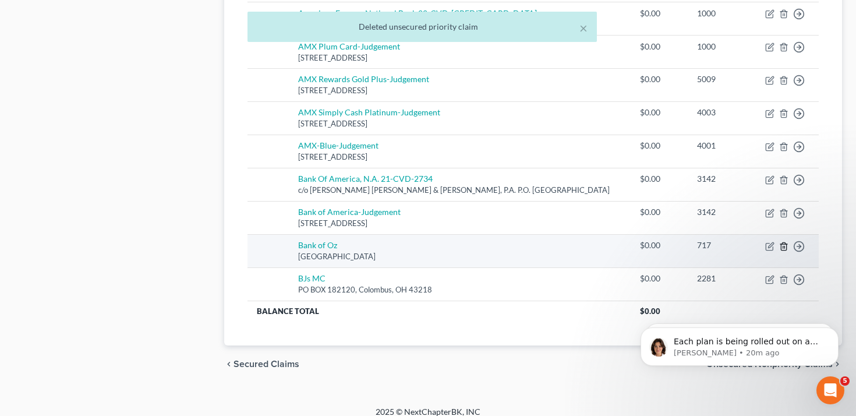 This screenshot has height=416, width=856. What do you see at coordinates (422, 27) in the screenshot?
I see `div: Deleted unsecured priority claim` at bounding box center [422, 27].